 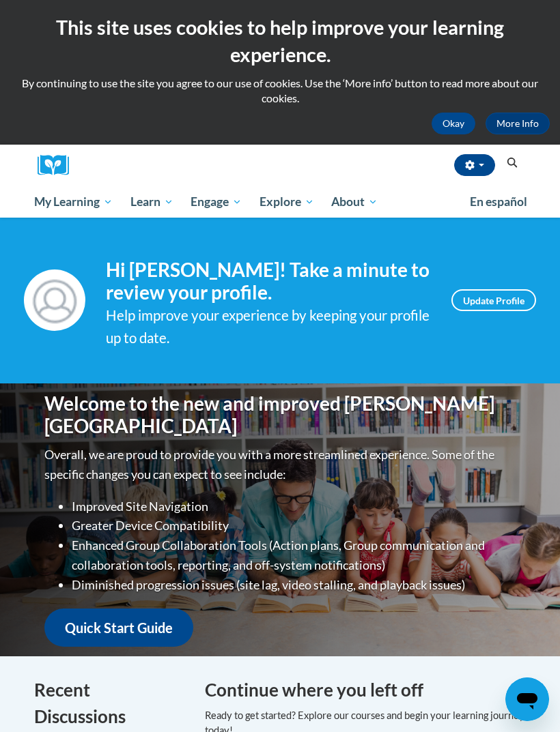 What do you see at coordinates (216, 202) in the screenshot?
I see `a: Engage` at bounding box center [216, 202].